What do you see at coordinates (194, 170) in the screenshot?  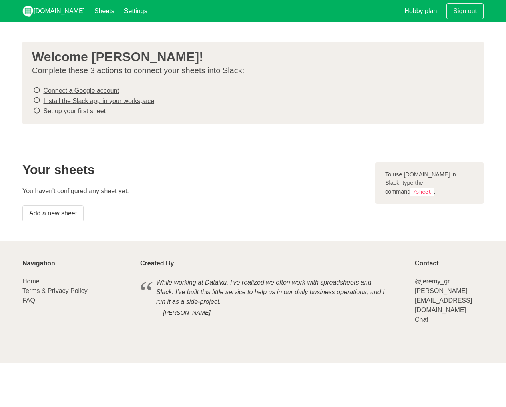 I see `h2: Your sheets` at bounding box center [194, 170].